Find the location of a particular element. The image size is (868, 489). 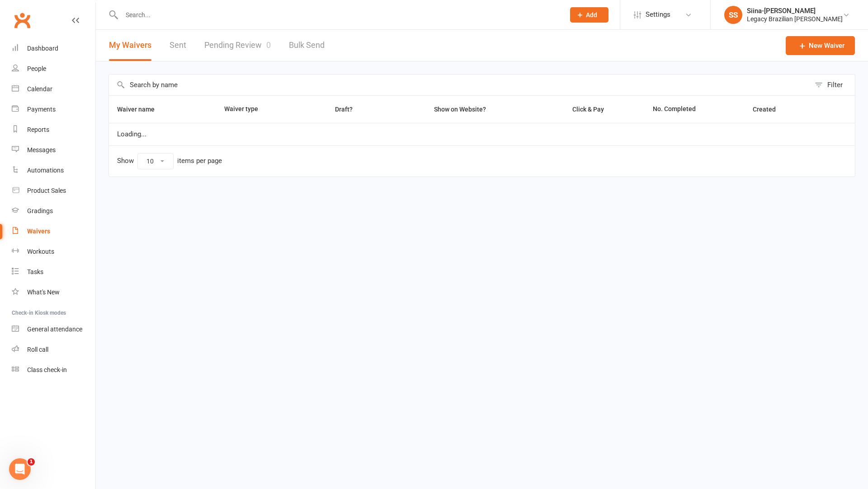

span: Settings is located at coordinates (658, 14).